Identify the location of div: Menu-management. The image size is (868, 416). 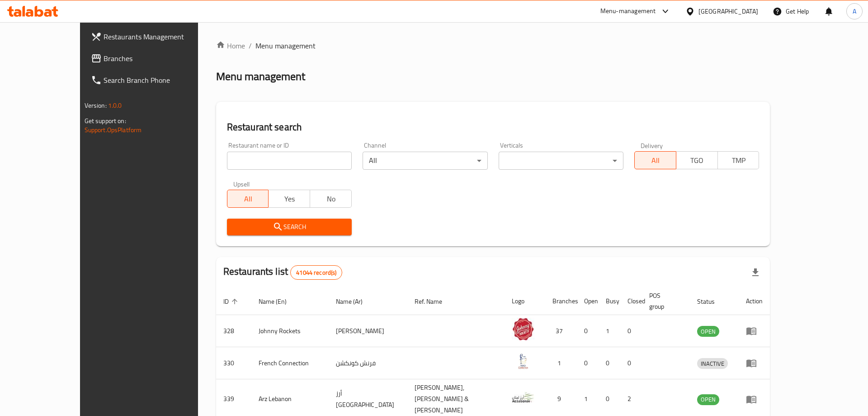
(628, 11).